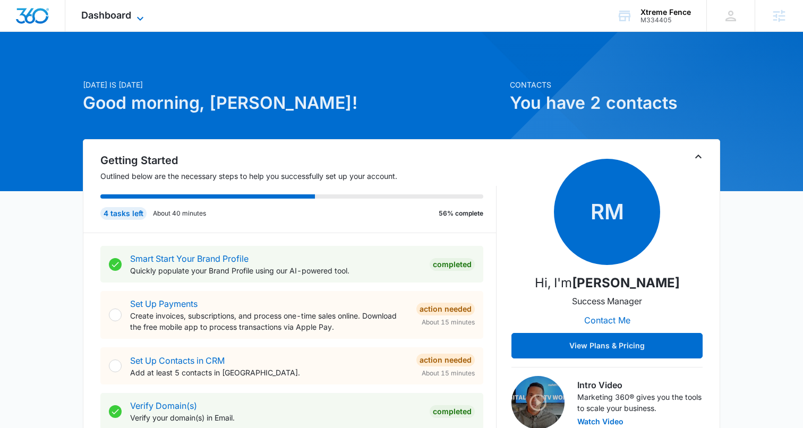 This screenshot has height=428, width=803. I want to click on button: Watch Video, so click(600, 421).